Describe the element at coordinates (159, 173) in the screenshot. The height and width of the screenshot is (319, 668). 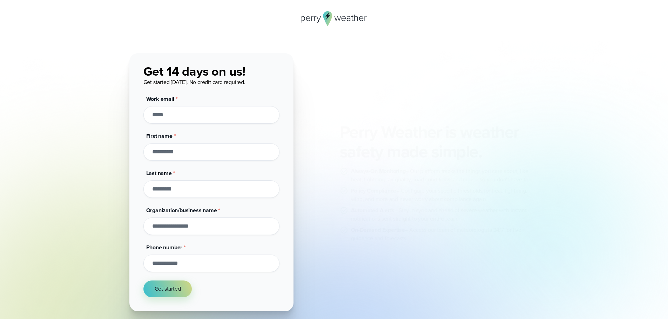
I see `span: Last name` at that location.